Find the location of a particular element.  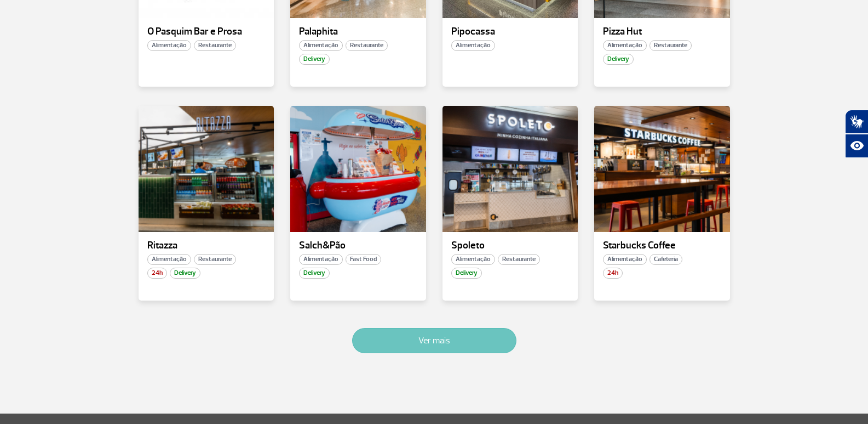

button: Ver mais is located at coordinates (434, 340).